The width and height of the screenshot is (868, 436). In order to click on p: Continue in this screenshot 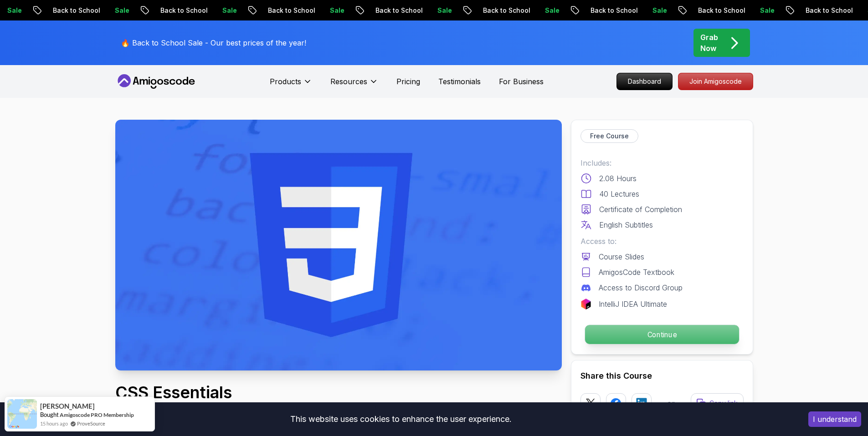, I will do `click(662, 334)`.